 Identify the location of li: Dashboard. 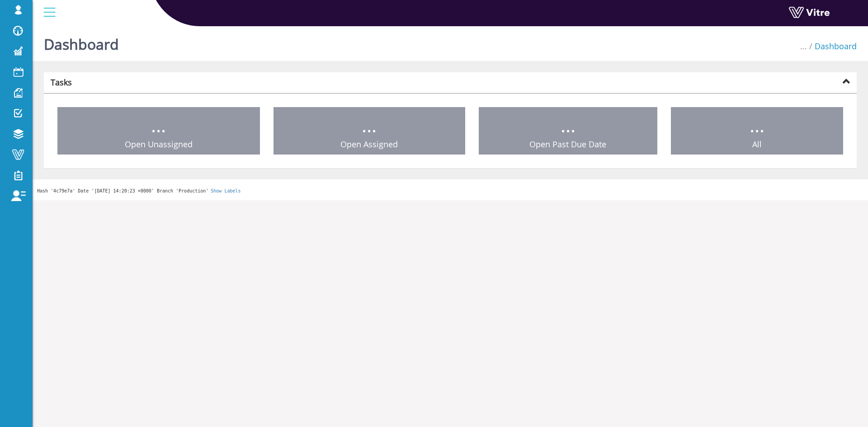
(832, 46).